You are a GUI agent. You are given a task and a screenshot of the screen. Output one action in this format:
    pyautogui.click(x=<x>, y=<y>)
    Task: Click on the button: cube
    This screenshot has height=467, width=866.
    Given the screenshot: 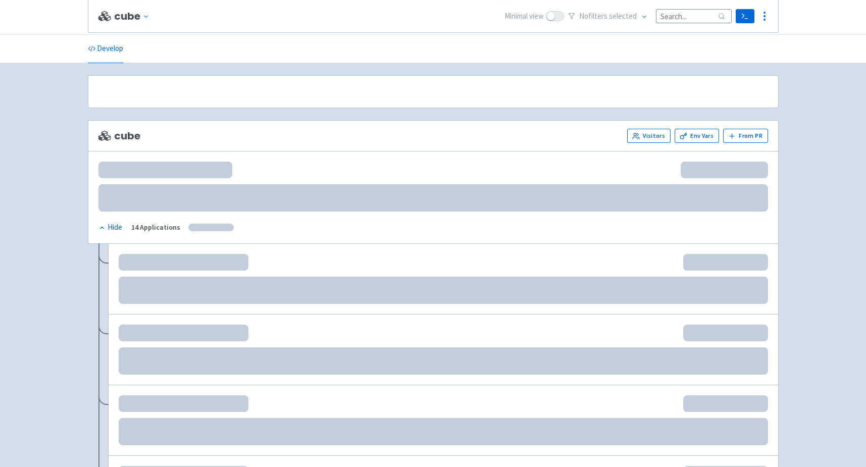 What is the action you would take?
    pyautogui.click(x=133, y=16)
    